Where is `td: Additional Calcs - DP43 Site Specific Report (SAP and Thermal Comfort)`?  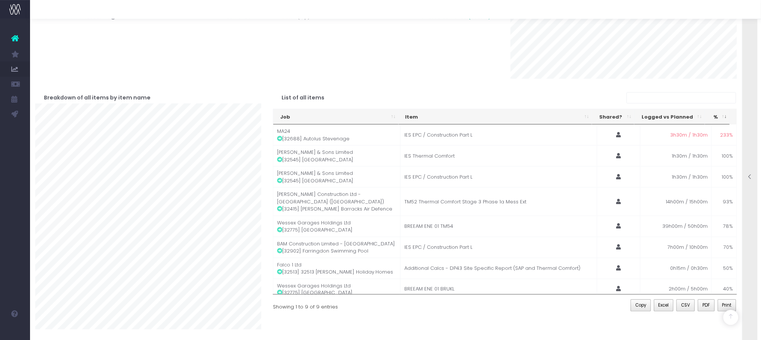
td: Additional Calcs - DP43 Site Specific Report (SAP and Thermal Comfort) is located at coordinates (499, 268).